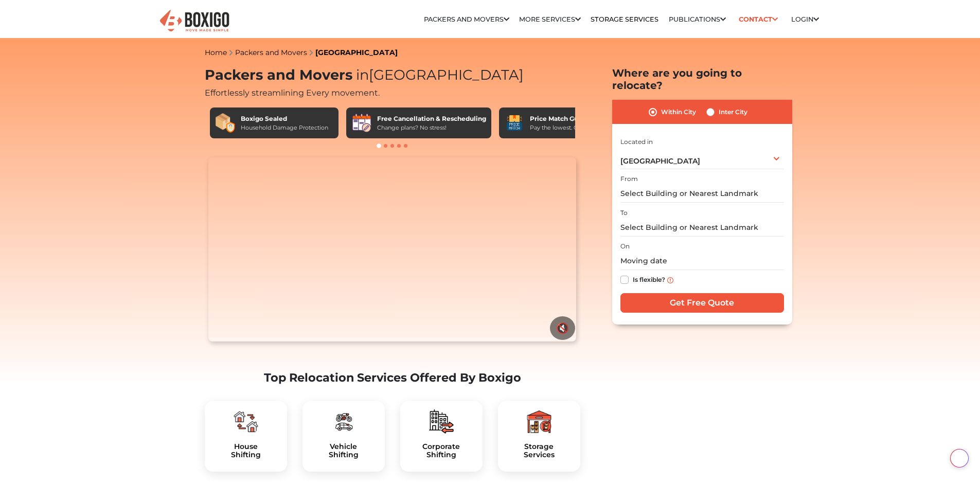 The width and height of the screenshot is (980, 486). What do you see at coordinates (549, 19) in the screenshot?
I see `a: More services` at bounding box center [549, 19].